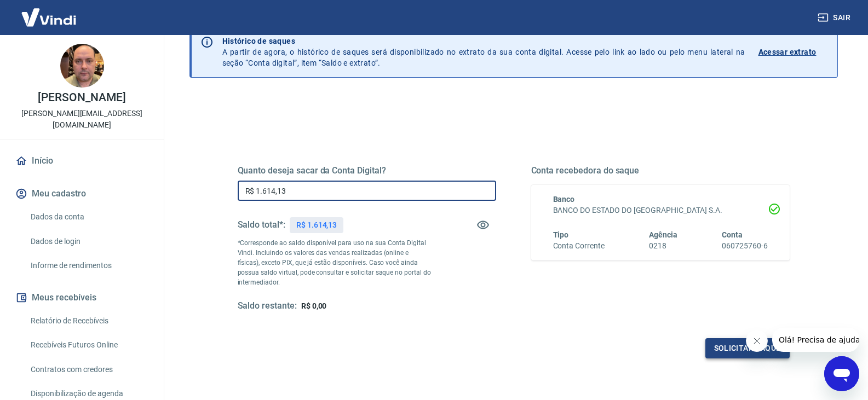 Image resolution: width=868 pixels, height=400 pixels. What do you see at coordinates (793, 52) in the screenshot?
I see `a: Acessar extrato` at bounding box center [793, 52].